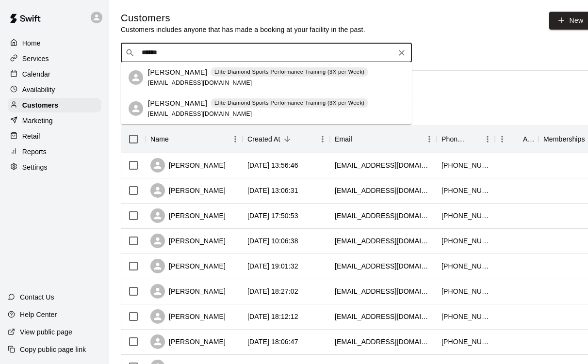 This screenshot has height=364, width=588. What do you see at coordinates (136, 78) in the screenshot?
I see `div: Colleen Norman` at bounding box center [136, 78].